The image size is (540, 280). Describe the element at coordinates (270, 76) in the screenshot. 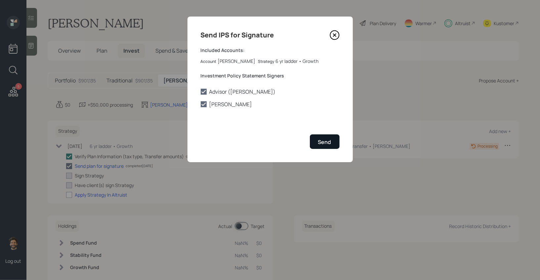

I see `label: Investment Policy Statement Signers` at that location.